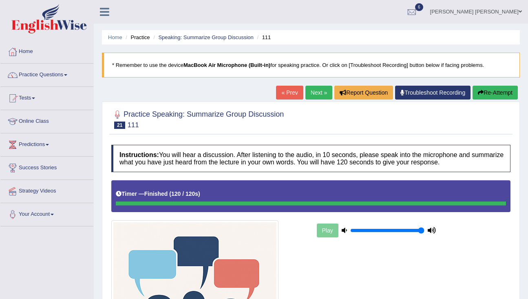 The height and width of the screenshot is (299, 528). Describe the element at coordinates (158, 194) in the screenshot. I see `h5: Timer —` at that location.